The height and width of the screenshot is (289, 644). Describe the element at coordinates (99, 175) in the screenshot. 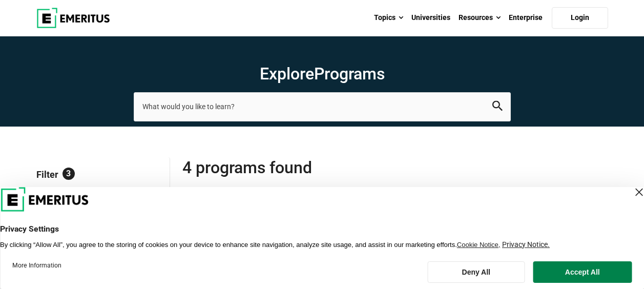

I see `p: Filter` at that location.